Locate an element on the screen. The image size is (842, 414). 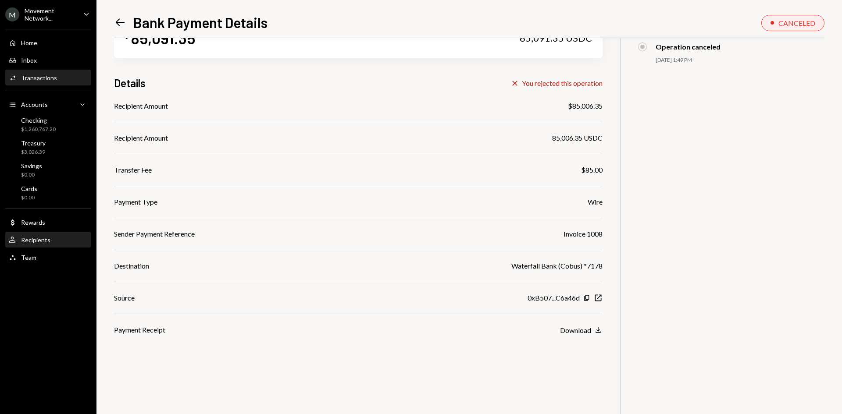
a: Rewards is located at coordinates (48, 222).